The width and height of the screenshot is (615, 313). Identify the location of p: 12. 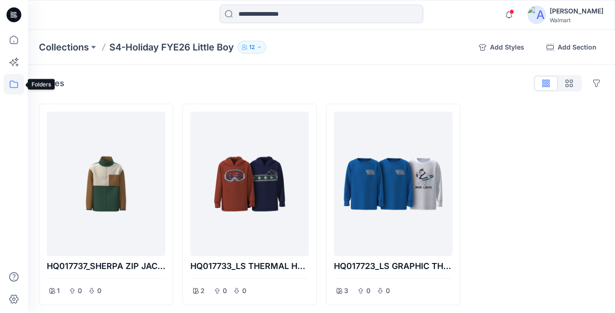
(252, 47).